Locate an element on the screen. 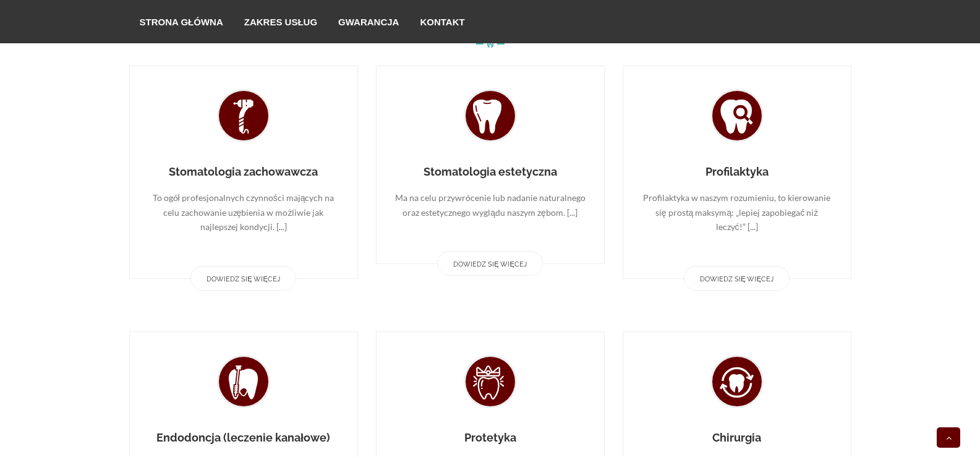 The height and width of the screenshot is (457, 980). a: Zakres usług is located at coordinates (281, 21).